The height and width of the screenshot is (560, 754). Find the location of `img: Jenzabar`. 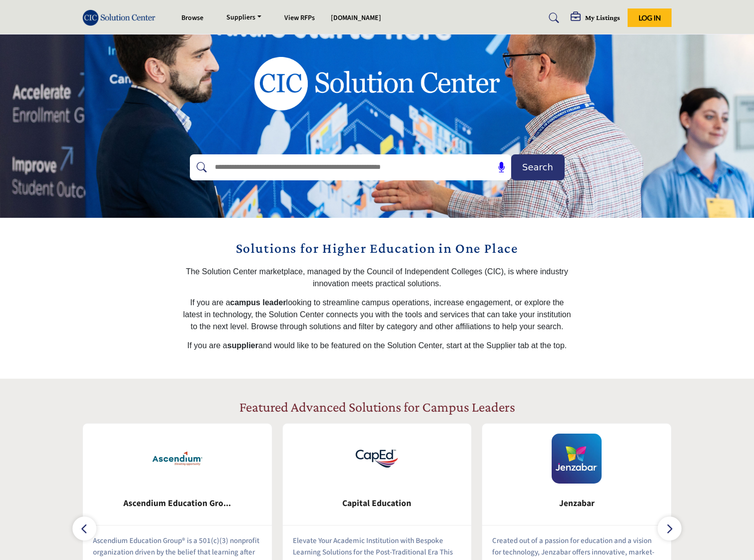

img: Jenzabar is located at coordinates (576, 458).